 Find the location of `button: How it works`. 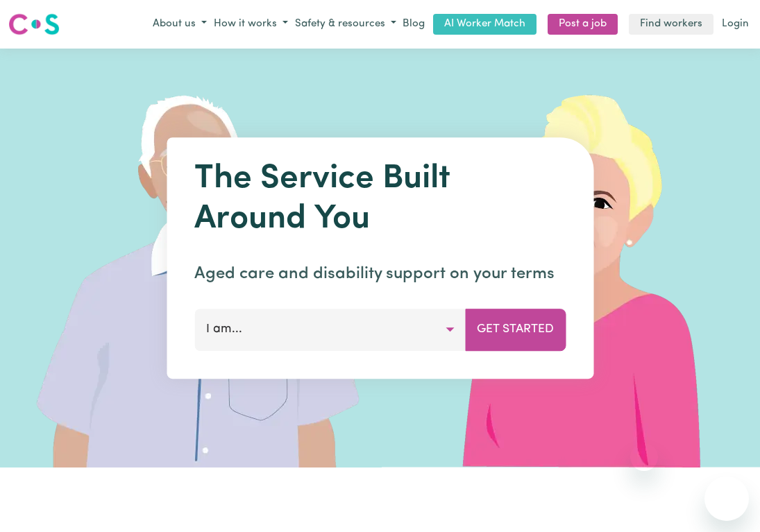

button: How it works is located at coordinates (250, 24).